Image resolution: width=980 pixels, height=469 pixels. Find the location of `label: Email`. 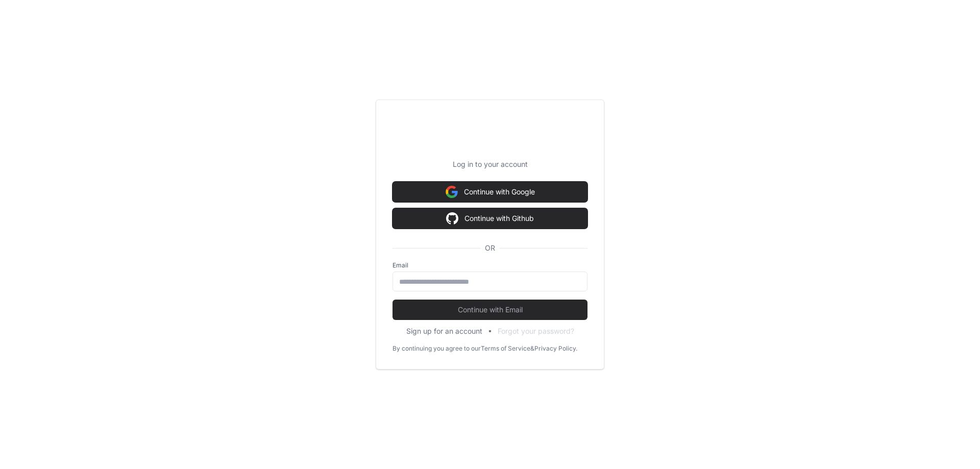

label: Email is located at coordinates (490, 266).